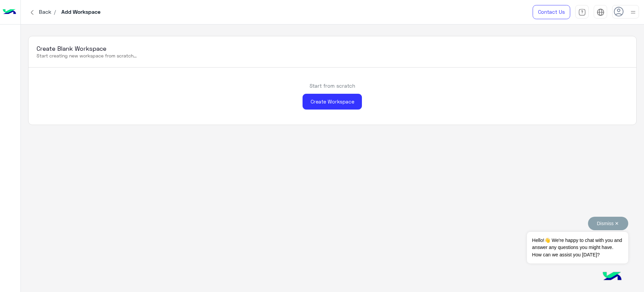 Image resolution: width=644 pixels, height=292 pixels. What do you see at coordinates (333, 86) in the screenshot?
I see `h6: Start from scratch` at bounding box center [333, 86].